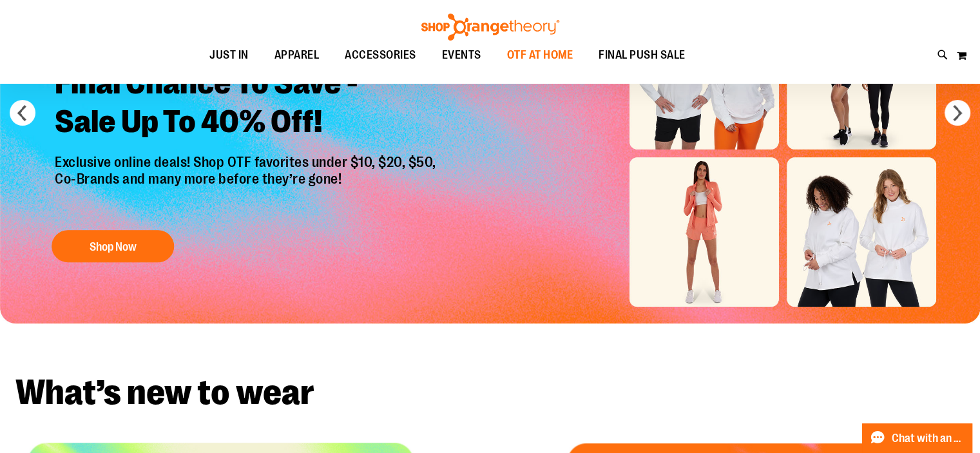 This screenshot has height=453, width=980. What do you see at coordinates (641, 55) in the screenshot?
I see `span: FINAL PUSH SALE` at bounding box center [641, 55].